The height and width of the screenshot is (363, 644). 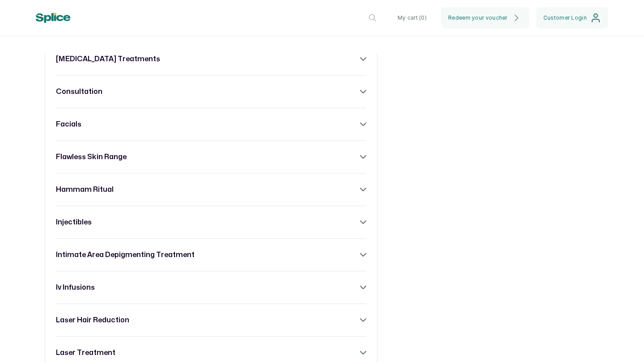 What do you see at coordinates (93, 320) in the screenshot?
I see `h3: laser hair reduction` at bounding box center [93, 320].